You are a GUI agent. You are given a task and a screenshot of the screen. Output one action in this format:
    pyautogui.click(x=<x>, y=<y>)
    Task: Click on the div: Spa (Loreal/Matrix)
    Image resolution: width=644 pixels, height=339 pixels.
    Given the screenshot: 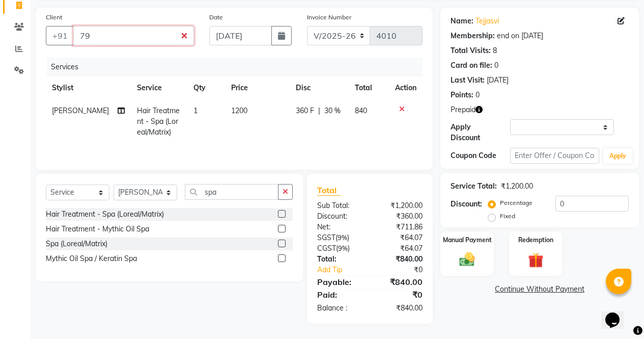 What is the action you would take?
    pyautogui.click(x=76, y=243)
    